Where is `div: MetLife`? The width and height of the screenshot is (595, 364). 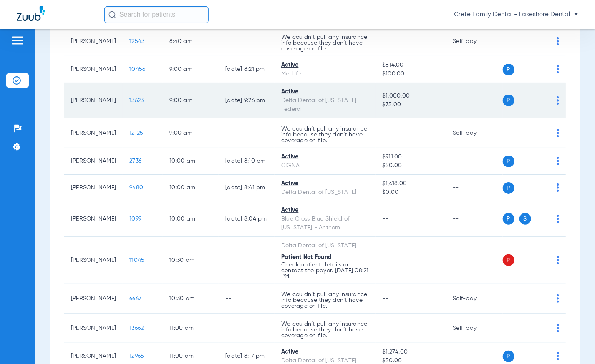 div: MetLife is located at coordinates (325, 74).